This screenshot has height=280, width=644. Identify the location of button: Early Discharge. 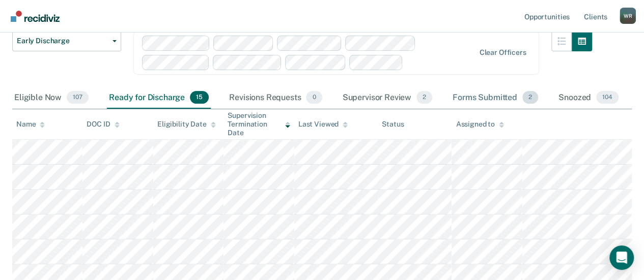
(66, 41).